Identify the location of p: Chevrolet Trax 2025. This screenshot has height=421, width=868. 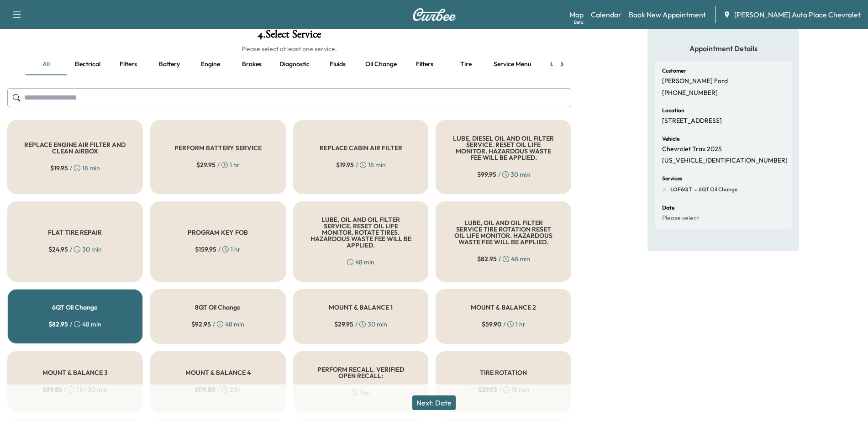
(692, 149).